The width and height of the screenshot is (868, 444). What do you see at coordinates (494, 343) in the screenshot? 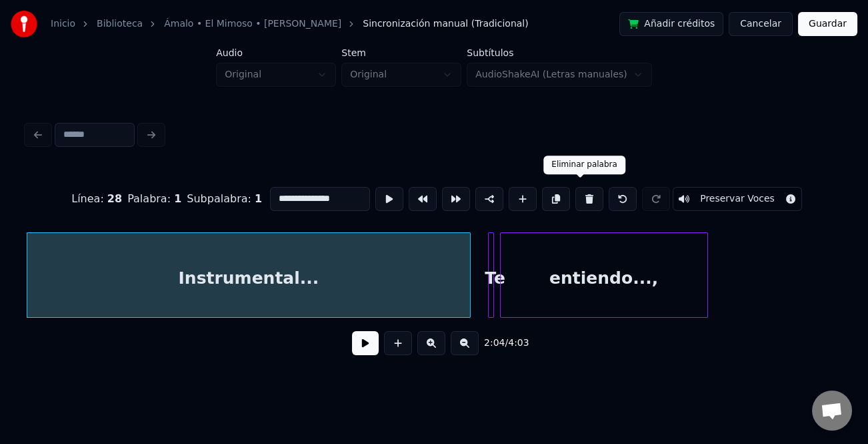
I see `span: 2:04` at bounding box center [494, 343].